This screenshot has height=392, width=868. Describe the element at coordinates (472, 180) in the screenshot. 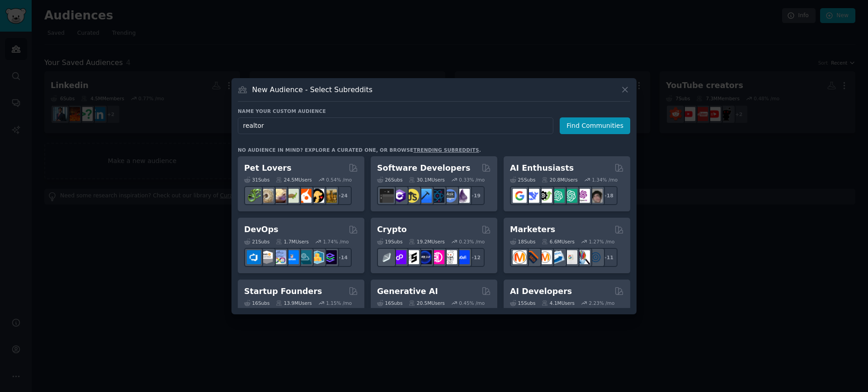

I see `div: 0.33 % /mo` at that location.